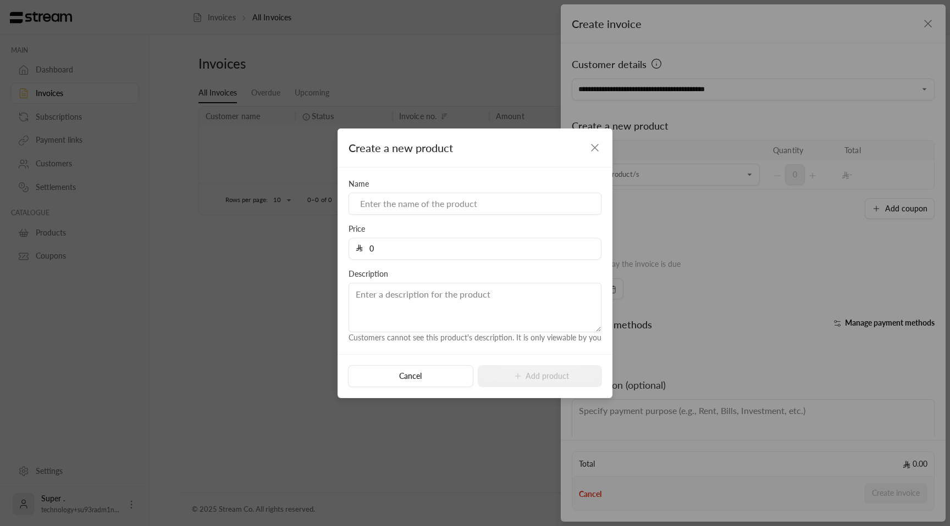 The height and width of the screenshot is (526, 950). I want to click on input: Enter the price for the product, so click(478, 249).